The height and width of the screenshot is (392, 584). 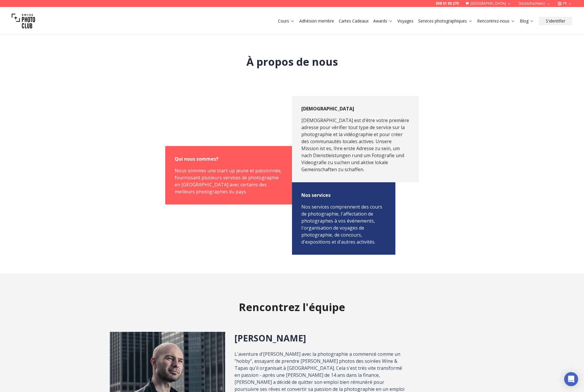 I want to click on h2: Nos services, so click(x=343, y=195).